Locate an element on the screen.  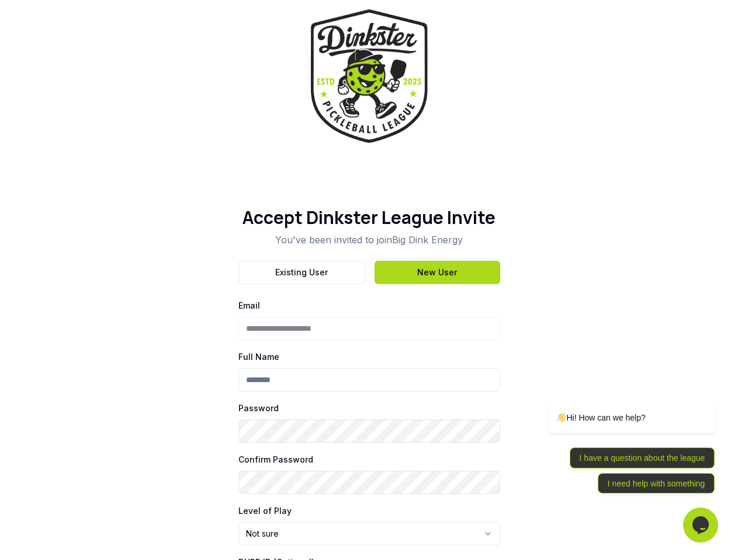
label: Confirm Password is located at coordinates (276, 459).